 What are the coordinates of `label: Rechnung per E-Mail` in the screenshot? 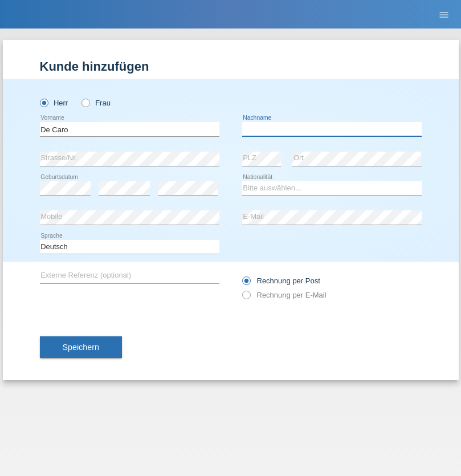 It's located at (284, 295).